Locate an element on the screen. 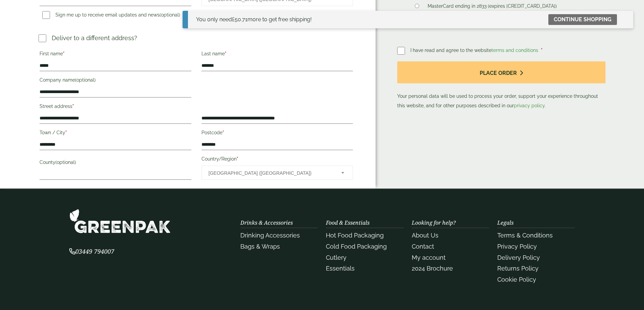 The height and width of the screenshot is (310, 644). p: Deliver to a different address? is located at coordinates (94, 38).